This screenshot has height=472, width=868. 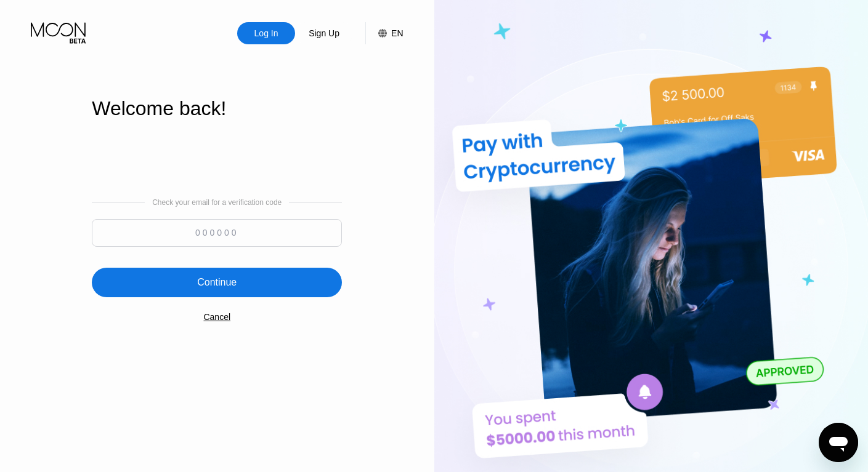 I want to click on div: Continue, so click(x=217, y=283).